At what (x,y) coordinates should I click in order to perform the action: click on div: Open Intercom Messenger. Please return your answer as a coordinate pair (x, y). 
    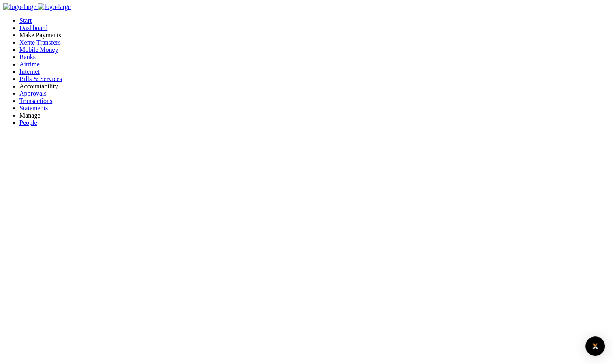
    Looking at the image, I should click on (595, 346).